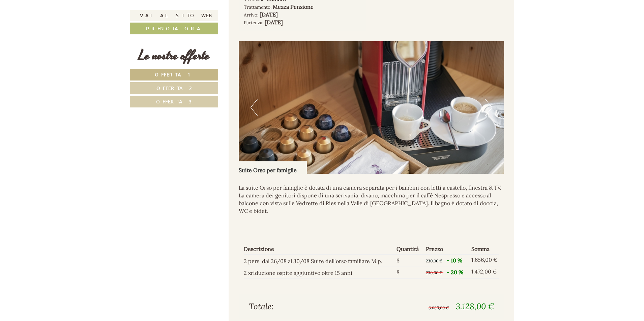 The image size is (644, 321). I want to click on a: Vai al sito web, so click(174, 15).